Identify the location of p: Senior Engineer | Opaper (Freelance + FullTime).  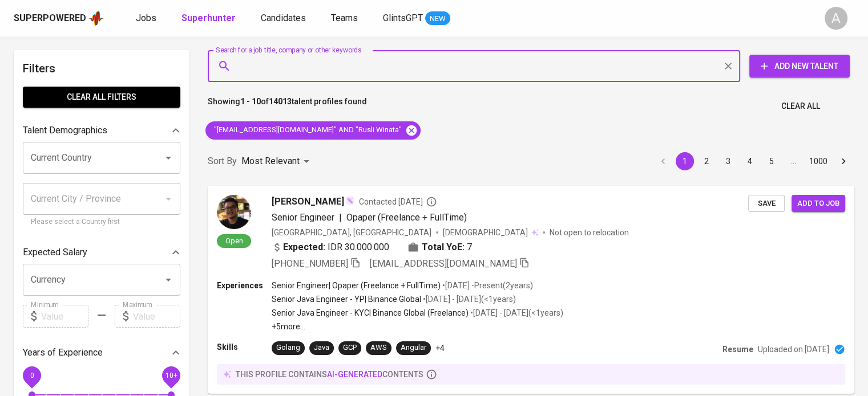
(356, 286).